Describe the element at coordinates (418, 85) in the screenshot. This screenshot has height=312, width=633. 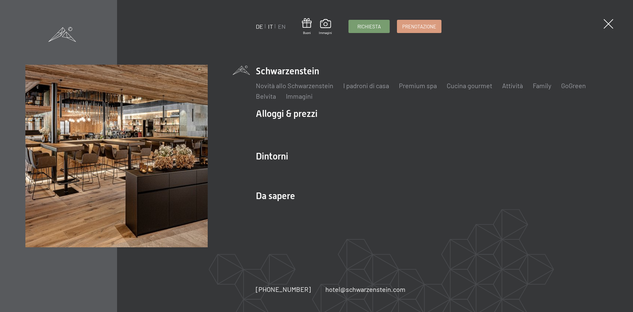
I see `a: Premium spa` at that location.